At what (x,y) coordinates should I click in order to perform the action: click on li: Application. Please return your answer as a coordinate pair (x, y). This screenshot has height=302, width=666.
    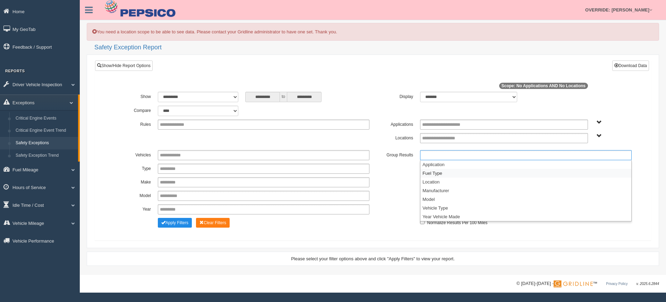
    Looking at the image, I should click on (526, 164).